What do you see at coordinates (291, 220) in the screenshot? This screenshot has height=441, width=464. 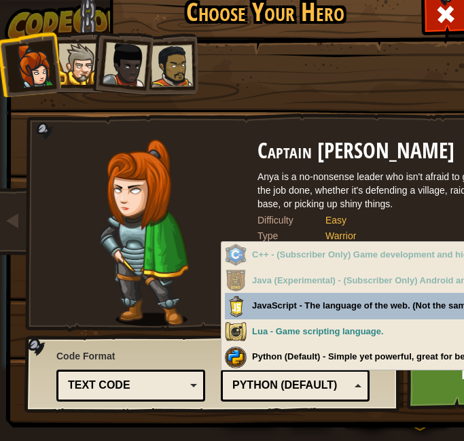 I see `div: Difficulty` at bounding box center [291, 220].